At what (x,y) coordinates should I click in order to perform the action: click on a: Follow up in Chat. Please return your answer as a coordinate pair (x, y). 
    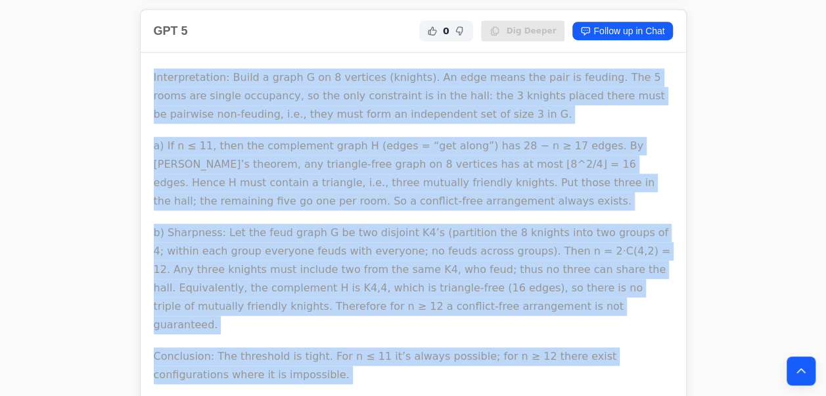
    Looking at the image, I should click on (622, 31).